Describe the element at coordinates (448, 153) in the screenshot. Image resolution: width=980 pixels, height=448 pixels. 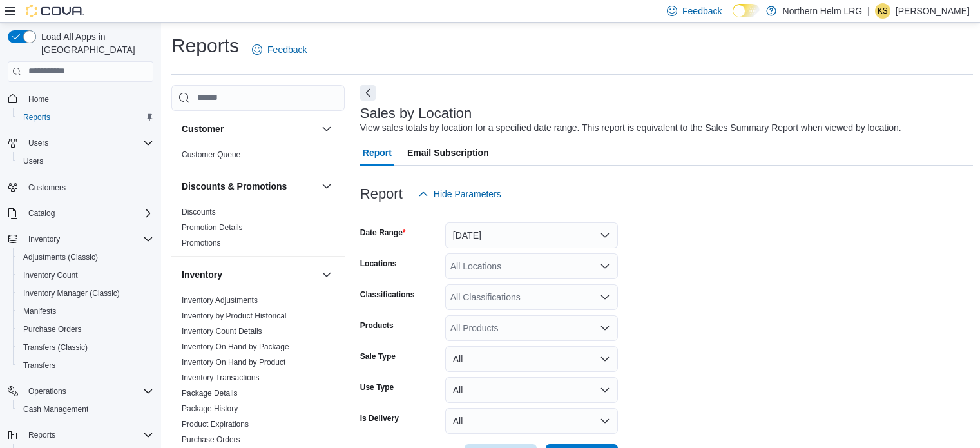
I see `span: Email Subscription` at that location.